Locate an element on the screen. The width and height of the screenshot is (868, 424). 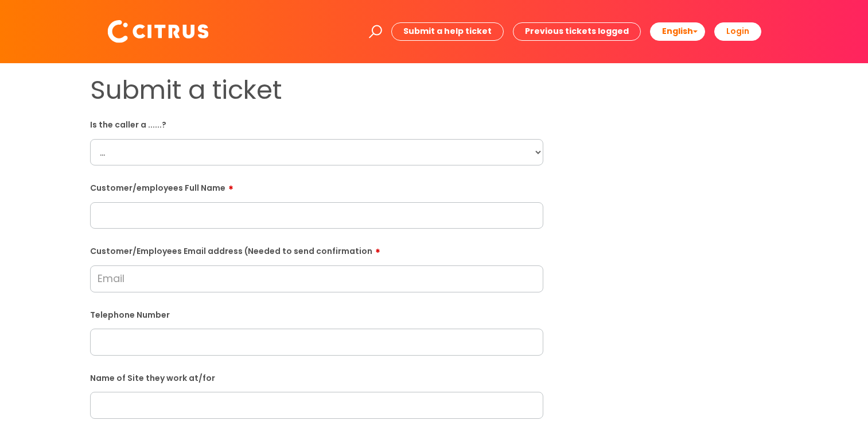
a: Login is located at coordinates (738, 31).